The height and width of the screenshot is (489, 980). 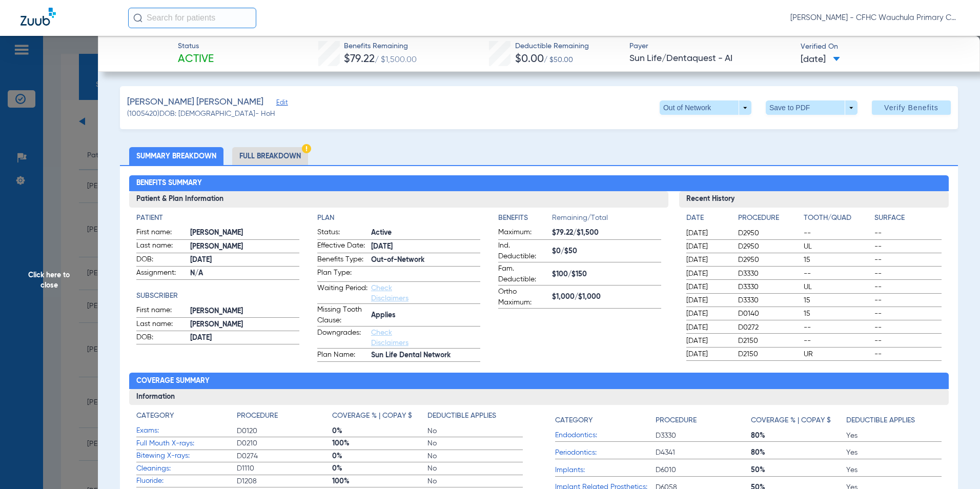 What do you see at coordinates (523, 297) in the screenshot?
I see `span: Ortho Maximum:` at bounding box center [523, 297].